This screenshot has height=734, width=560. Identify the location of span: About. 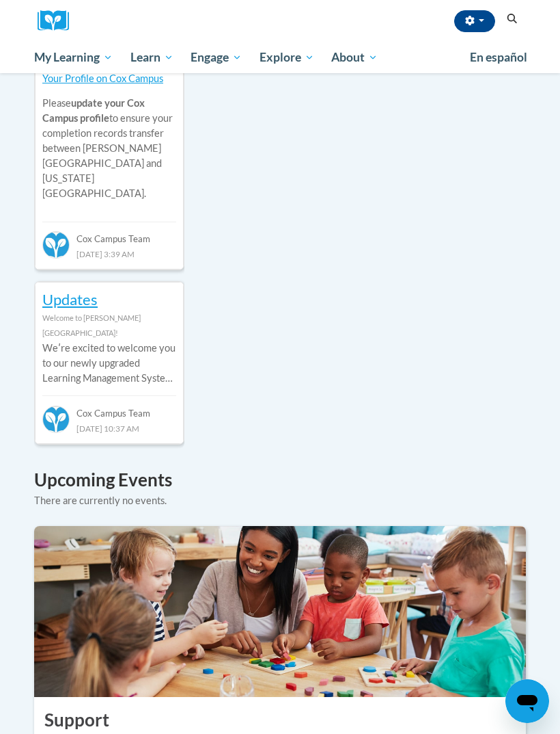
(354, 57).